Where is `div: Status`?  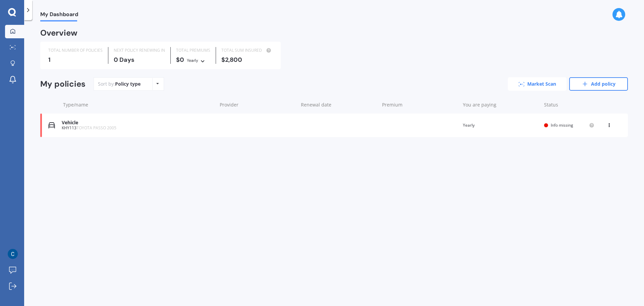
div: Status is located at coordinates (569, 104).